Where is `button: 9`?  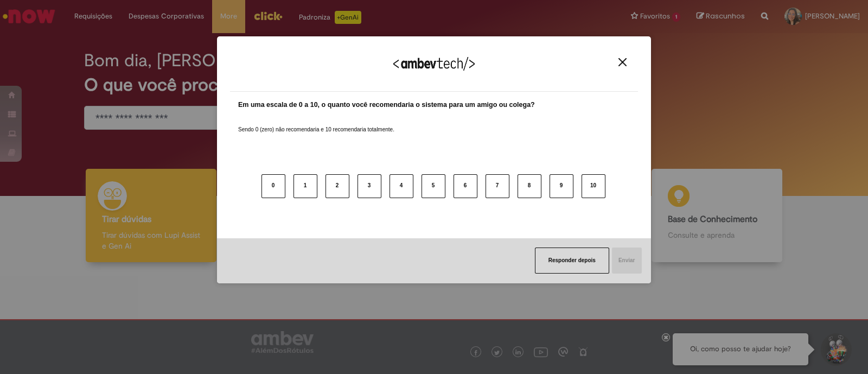 button: 9 is located at coordinates (561, 186).